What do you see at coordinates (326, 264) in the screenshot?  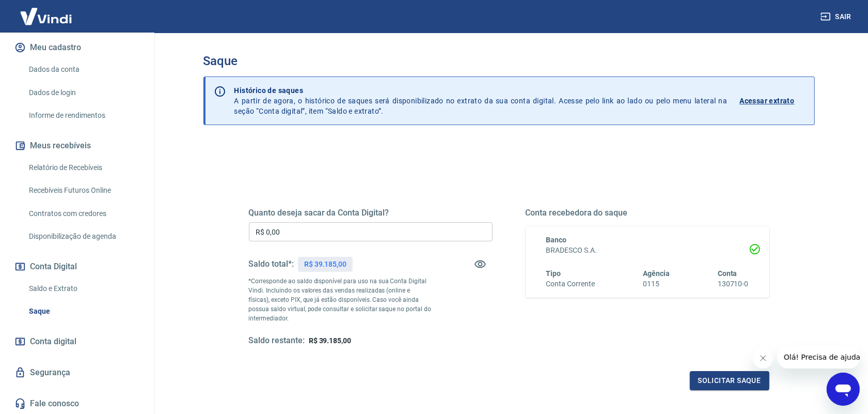 I see `p: R$ 39.185,00` at bounding box center [326, 264].